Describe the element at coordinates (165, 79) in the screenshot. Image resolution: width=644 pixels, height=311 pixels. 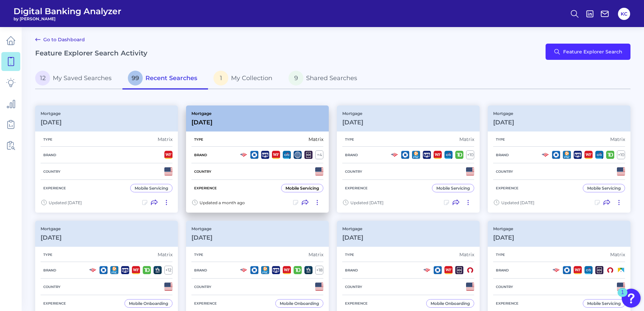
I see `a: 99Recent Searches` at that location.